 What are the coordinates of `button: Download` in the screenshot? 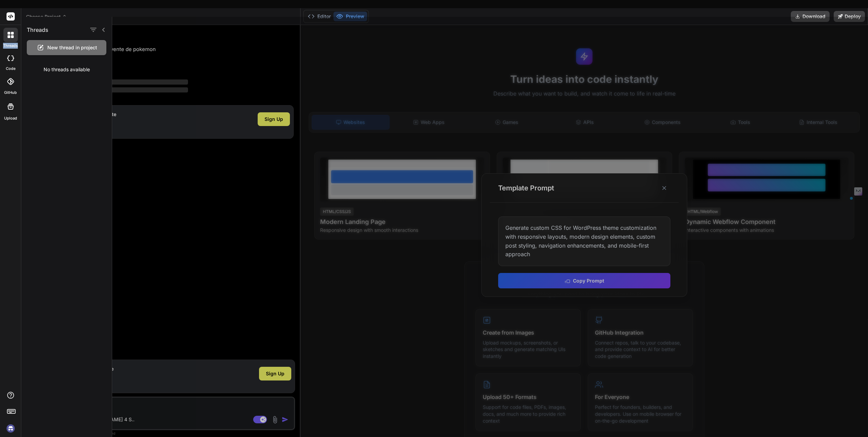 It's located at (810, 17).